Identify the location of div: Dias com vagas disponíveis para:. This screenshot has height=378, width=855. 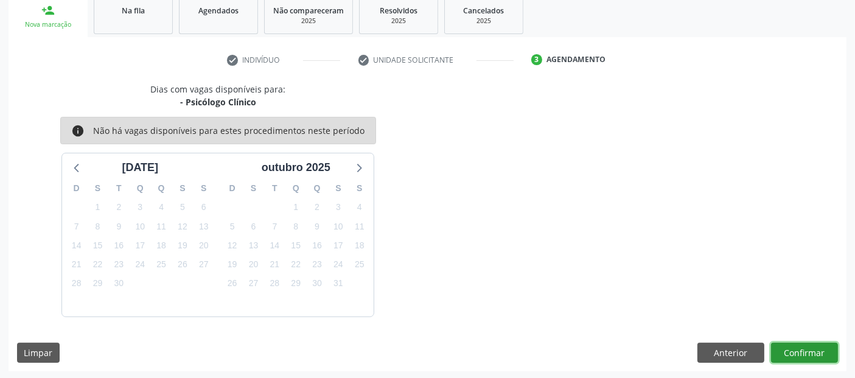
(218, 96).